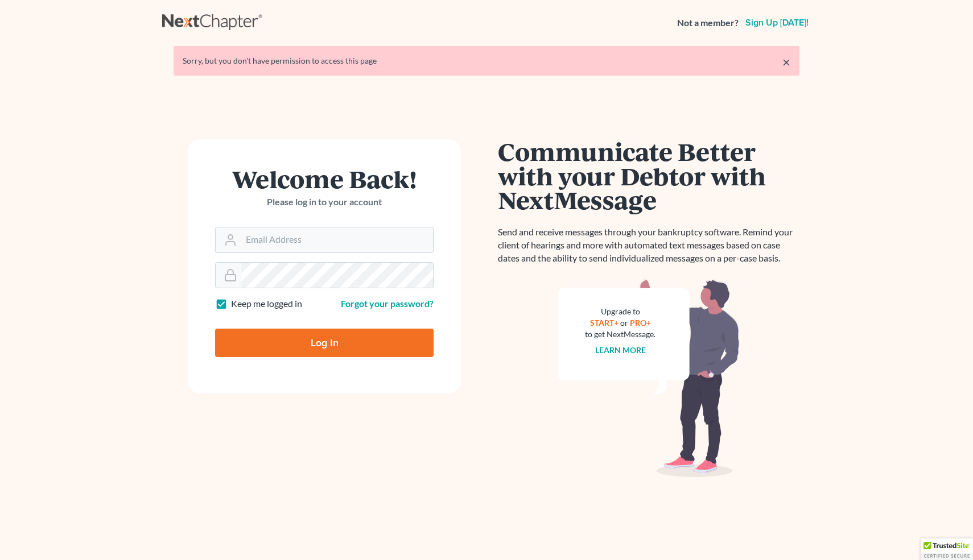  What do you see at coordinates (624, 322) in the screenshot?
I see `span: or` at bounding box center [624, 322].